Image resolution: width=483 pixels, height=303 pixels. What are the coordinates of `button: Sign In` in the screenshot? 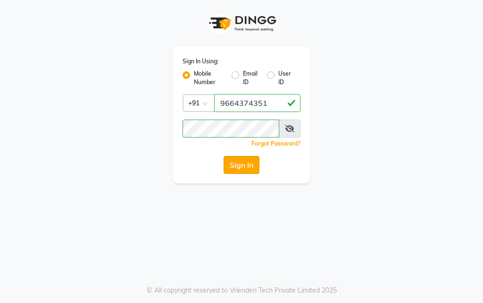 It's located at (242, 165).